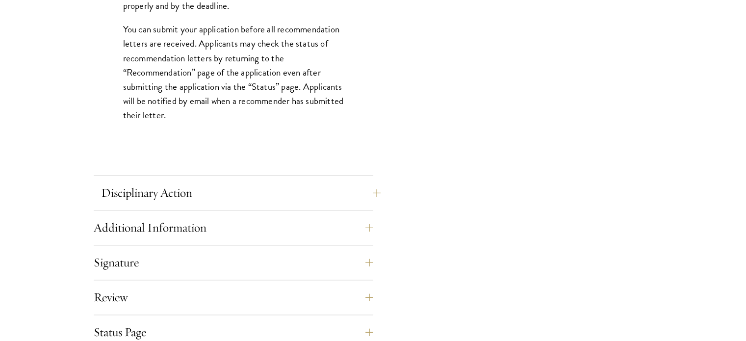  What do you see at coordinates (233, 297) in the screenshot?
I see `button: Review` at bounding box center [233, 297].